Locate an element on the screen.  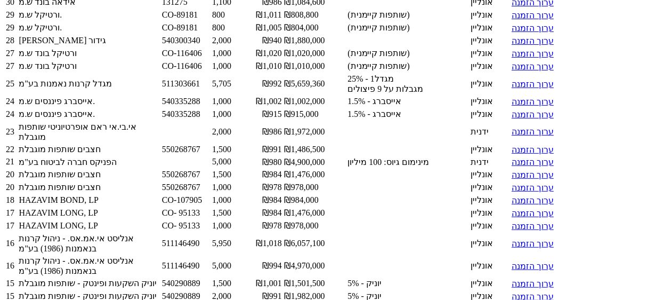
td: ₪4,900,000 is located at coordinates (315, 162).